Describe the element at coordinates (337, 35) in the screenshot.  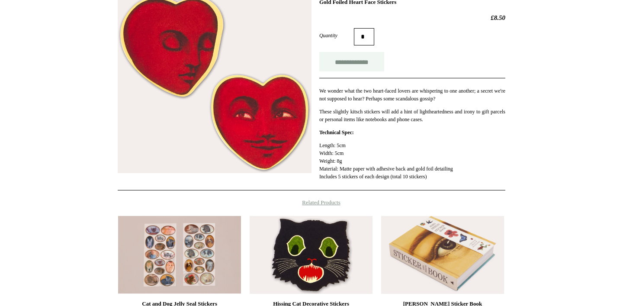
I see `label: Quantity` at that location.